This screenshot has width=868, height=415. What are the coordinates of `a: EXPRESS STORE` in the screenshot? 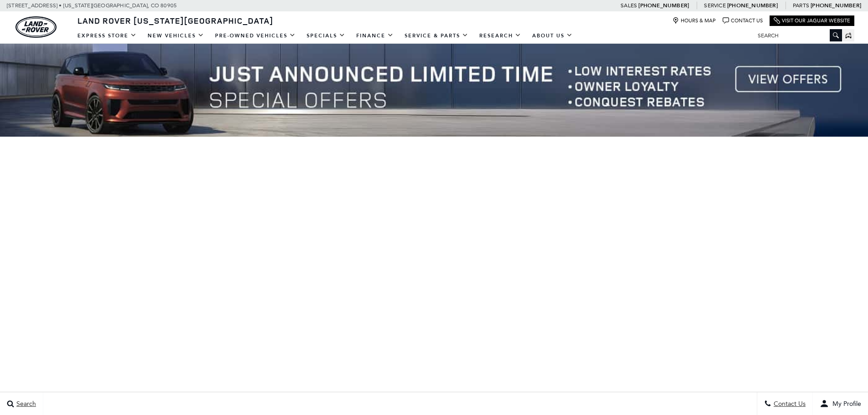 It's located at (107, 36).